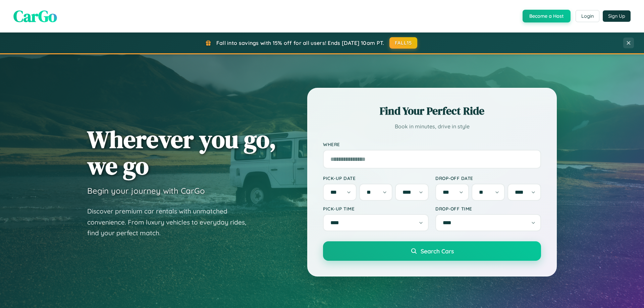 This screenshot has height=308, width=644. Describe the element at coordinates (432, 251) in the screenshot. I see `button: Search Cars` at that location.